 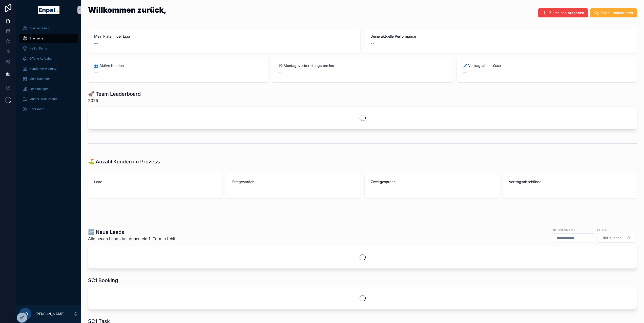 I want to click on span: AB, so click(x=26, y=314).